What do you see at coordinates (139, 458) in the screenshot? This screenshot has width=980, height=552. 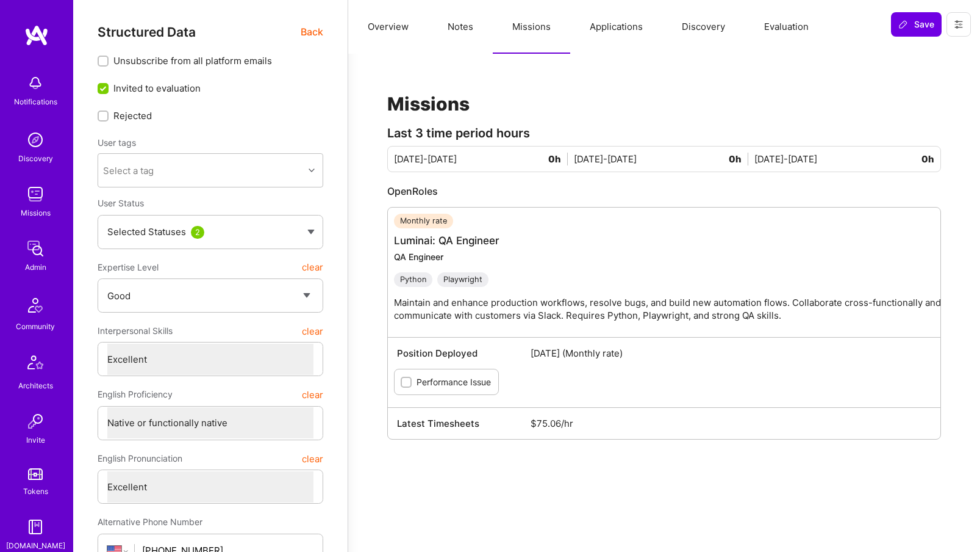 I see `span: English Pronunciation` at bounding box center [139, 458].